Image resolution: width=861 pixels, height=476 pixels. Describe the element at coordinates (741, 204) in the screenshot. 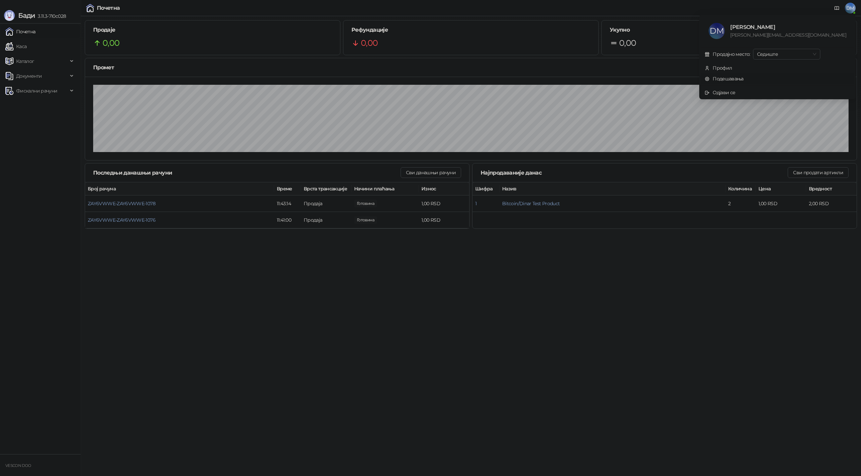

I see `td: 2` at that location.